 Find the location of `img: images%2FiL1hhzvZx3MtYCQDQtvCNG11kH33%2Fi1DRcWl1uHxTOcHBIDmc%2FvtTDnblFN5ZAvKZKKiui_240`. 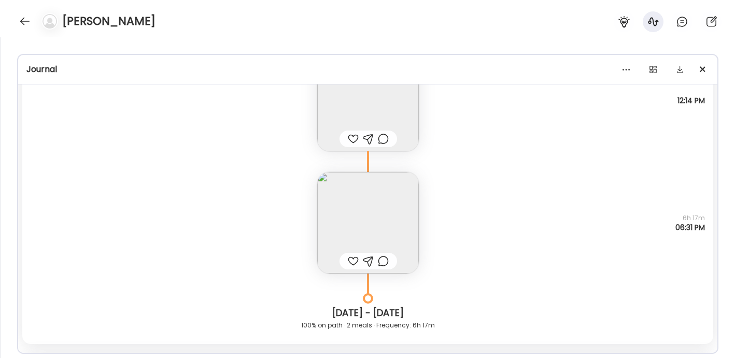

img: images%2FiL1hhzvZx3MtYCQDQtvCNG11kH33%2Fi1DRcWl1uHxTOcHBIDmc%2FvtTDnblFN5ZAvKZKKiui_240 is located at coordinates (368, 223).